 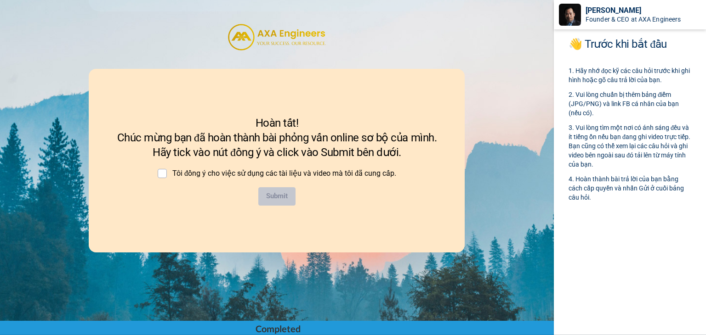 What do you see at coordinates (284, 173) in the screenshot?
I see `span: Tôi đồng ý cho việc sử dụng các tài liệu và video mà tôi đã cung cấp.` at bounding box center [284, 173].